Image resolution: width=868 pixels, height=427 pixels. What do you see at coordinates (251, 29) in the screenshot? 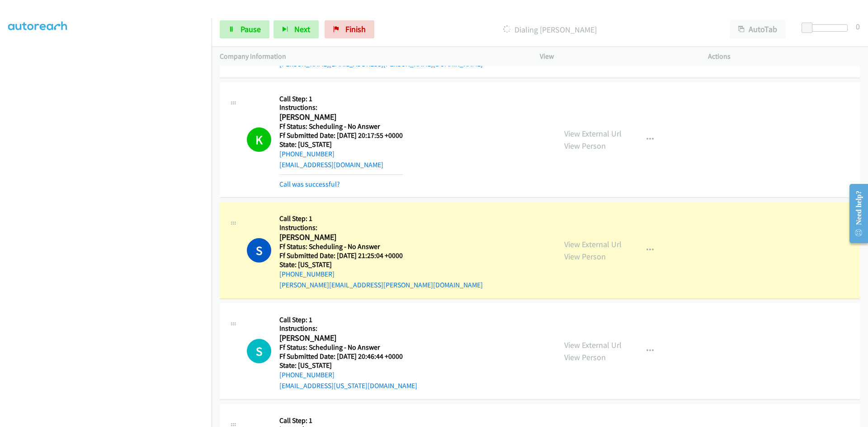
I see `span: Pause` at bounding box center [251, 29].